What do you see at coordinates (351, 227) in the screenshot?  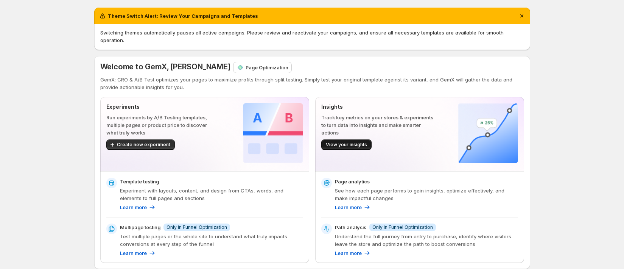 I see `p: Path analysis` at bounding box center [351, 227].